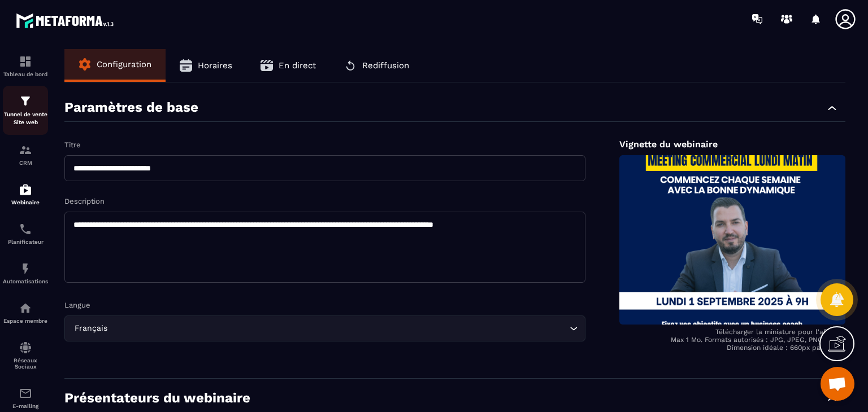 This screenshot has height=412, width=868. What do you see at coordinates (26, 406) in the screenshot?
I see `p: E-mailing` at bounding box center [26, 406].